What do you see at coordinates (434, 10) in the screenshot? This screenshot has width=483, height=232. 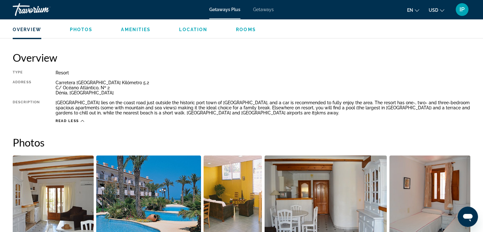 I see `span: USD` at bounding box center [434, 10].